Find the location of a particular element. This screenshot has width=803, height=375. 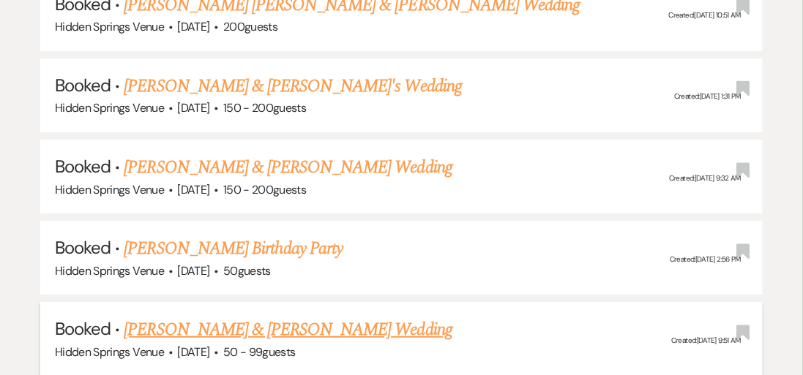

span: 200 guests is located at coordinates (250, 26).